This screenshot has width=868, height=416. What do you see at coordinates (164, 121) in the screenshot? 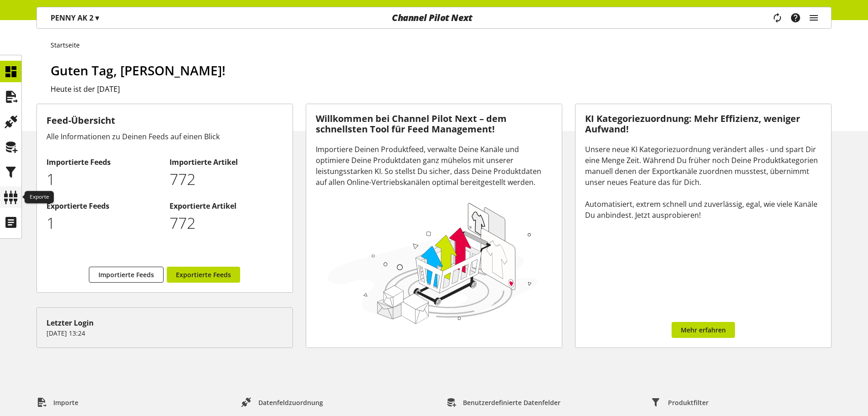
I see `h3: Feed-Übersicht` at bounding box center [164, 121].